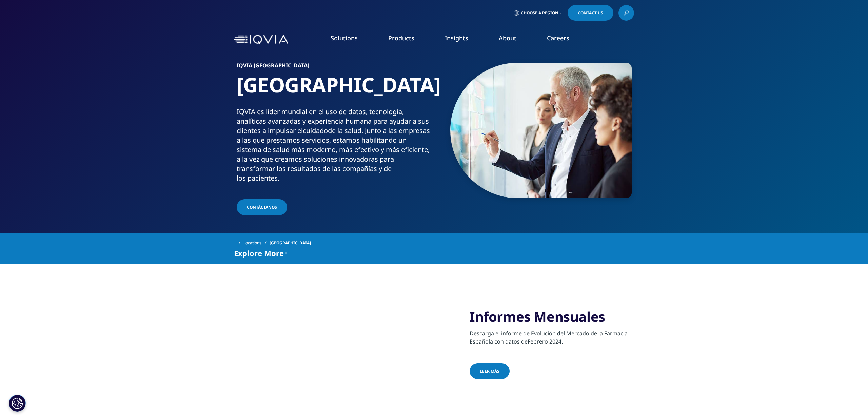 This screenshot has height=415, width=868. Describe the element at coordinates (259, 253) in the screenshot. I see `span: Explore More` at that location.